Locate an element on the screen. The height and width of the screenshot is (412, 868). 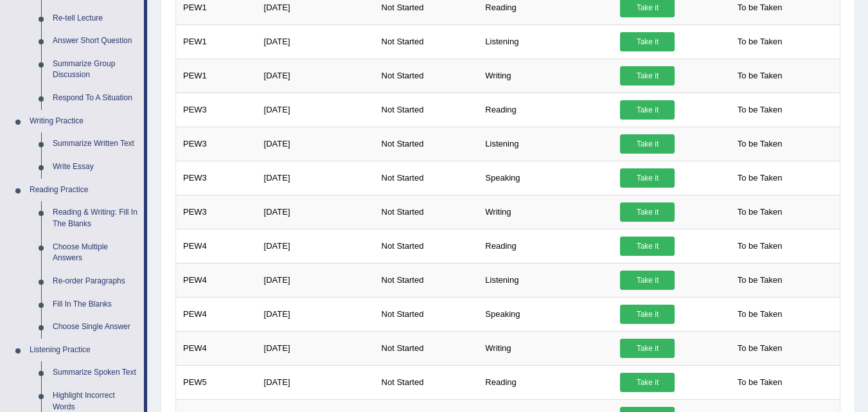
a: Fill In The Blanks is located at coordinates (95, 304).